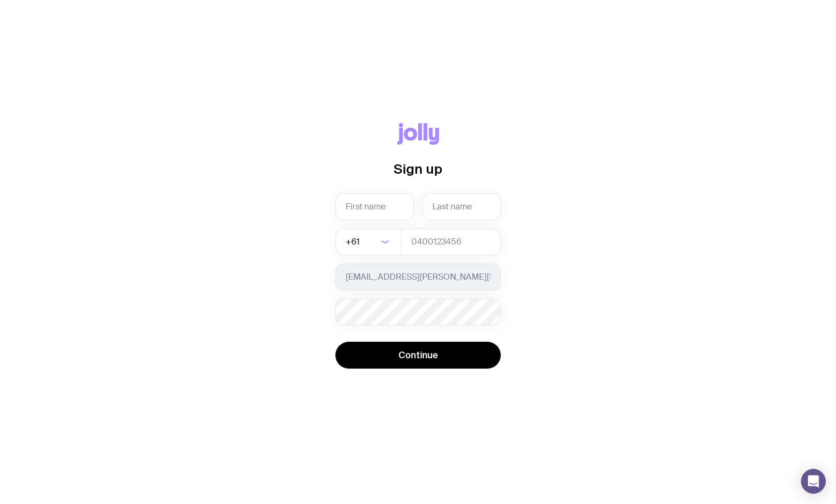  What do you see at coordinates (814, 482) in the screenshot?
I see `div: Open Intercom Messenger` at bounding box center [814, 482].